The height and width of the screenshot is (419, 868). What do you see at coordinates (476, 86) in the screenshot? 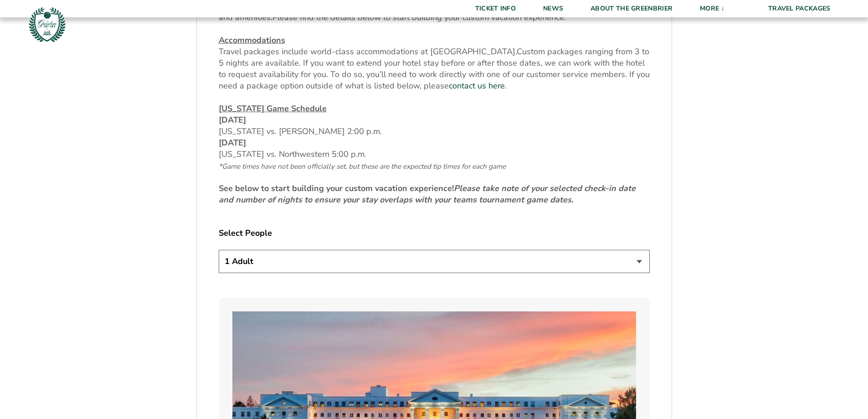
I see `a: contact us here` at bounding box center [476, 86].